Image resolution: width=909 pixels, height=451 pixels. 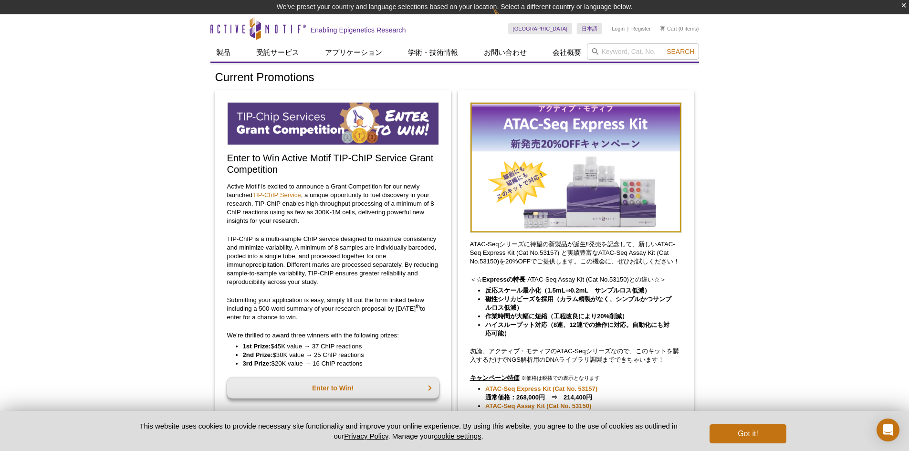 I want to click on p: TIP-ChIP is a multi-sample ChIP service designed to maximize consistency and minimize variability..., so click(x=333, y=261).